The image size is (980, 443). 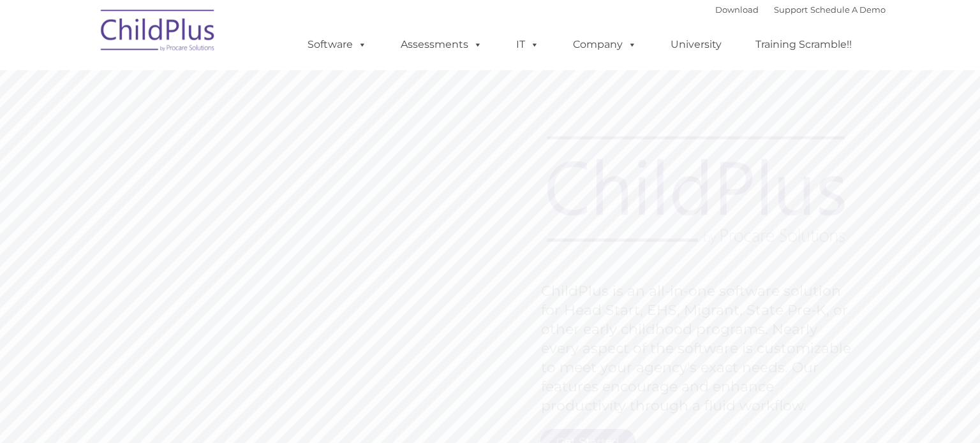 What do you see at coordinates (527, 44) in the screenshot?
I see `a: IT` at bounding box center [527, 44].